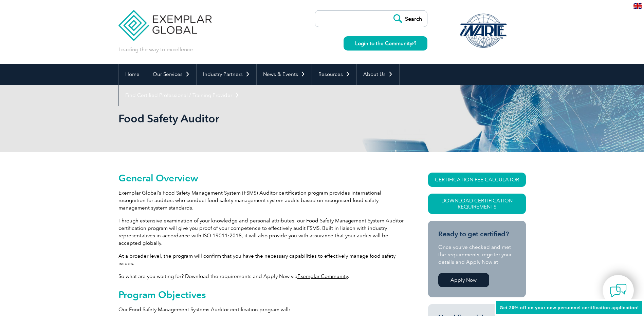 This screenshot has width=644, height=316. Describe the element at coordinates (226, 74) in the screenshot. I see `a: Industry Partners` at that location.